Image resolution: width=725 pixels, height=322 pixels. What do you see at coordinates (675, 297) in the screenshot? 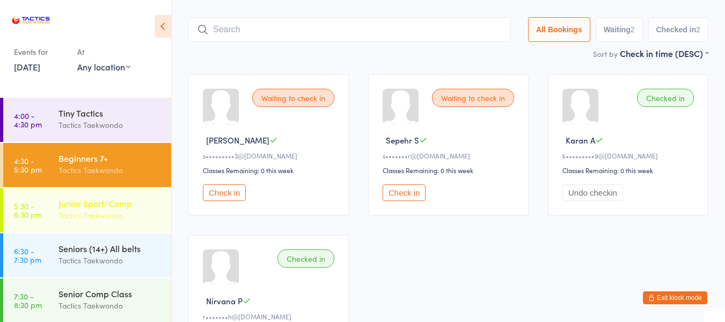
I see `button: Exit kiosk mode` at bounding box center [675, 297].